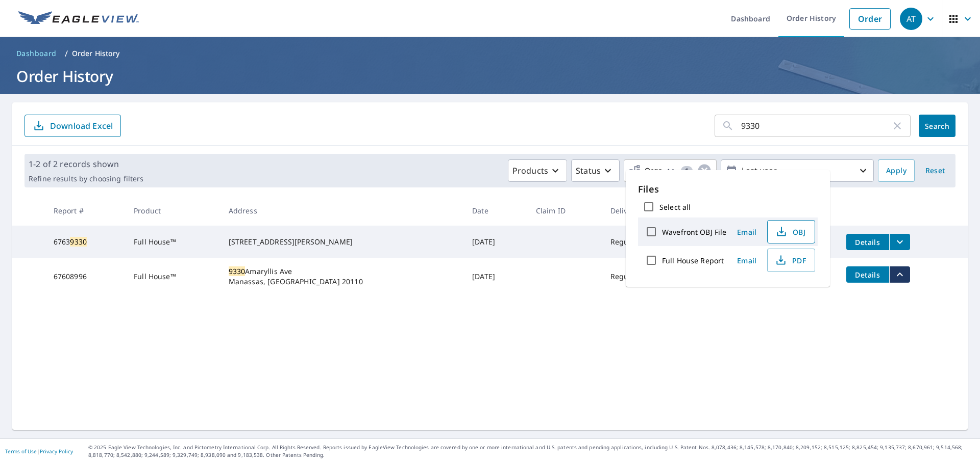 The height and width of the screenshot is (464, 980). What do you see at coordinates (899, 242) in the screenshot?
I see `button: filesDropdownBtn-67639330` at bounding box center [899, 242].